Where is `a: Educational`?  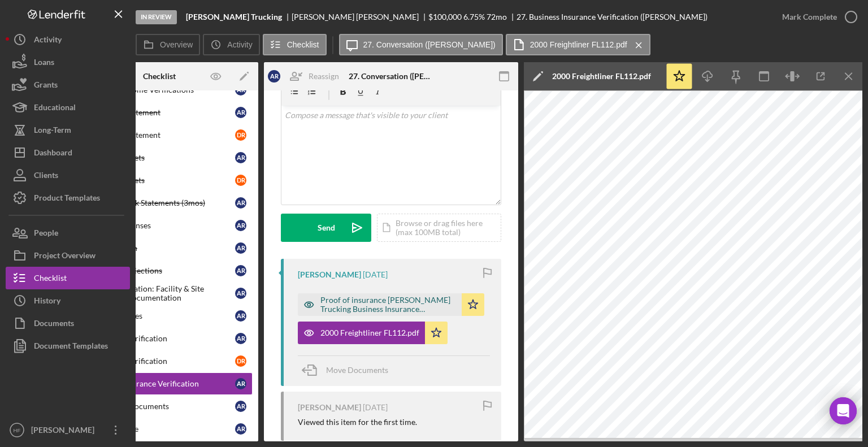 a: Educational is located at coordinates (68, 108).